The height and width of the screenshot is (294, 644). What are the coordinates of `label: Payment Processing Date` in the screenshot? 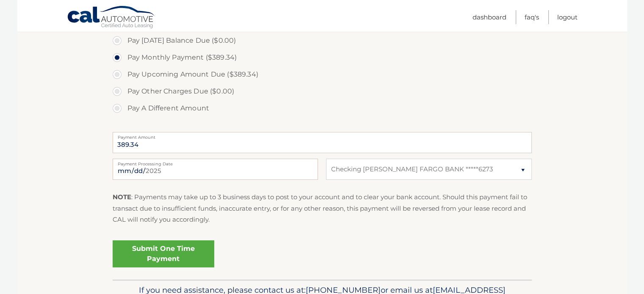 It's located at (215, 162).